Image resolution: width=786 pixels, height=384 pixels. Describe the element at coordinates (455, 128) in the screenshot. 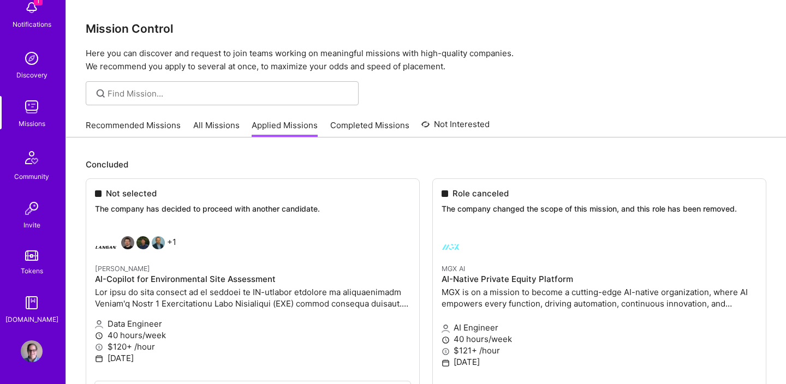

I see `a: Not Interested` at that location.